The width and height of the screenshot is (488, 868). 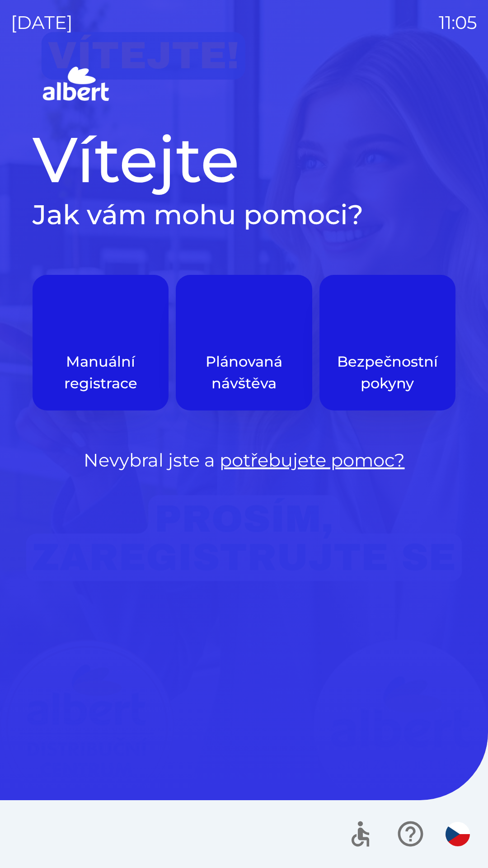 What do you see at coordinates (100, 342) in the screenshot?
I see `button: Manuální registrace` at bounding box center [100, 342].